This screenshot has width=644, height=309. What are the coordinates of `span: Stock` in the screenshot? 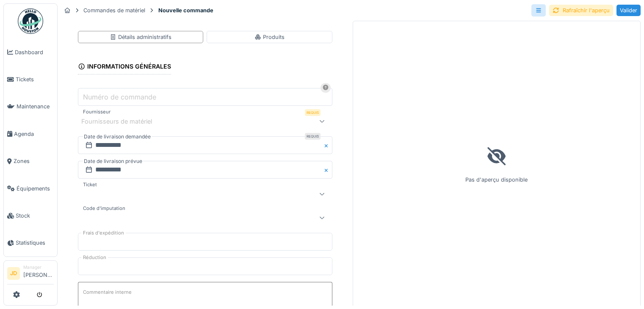 It's located at (35, 215).